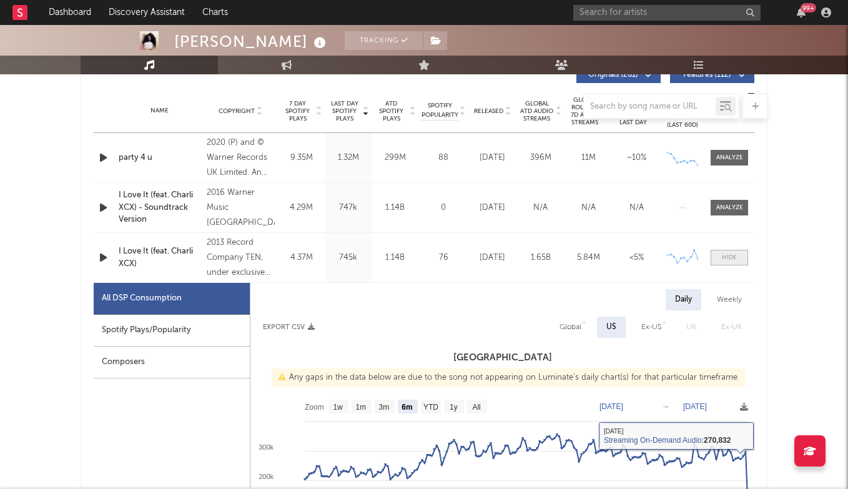 The width and height of the screenshot is (848, 489). What do you see at coordinates (348, 258) in the screenshot?
I see `div: 745k` at bounding box center [348, 258].